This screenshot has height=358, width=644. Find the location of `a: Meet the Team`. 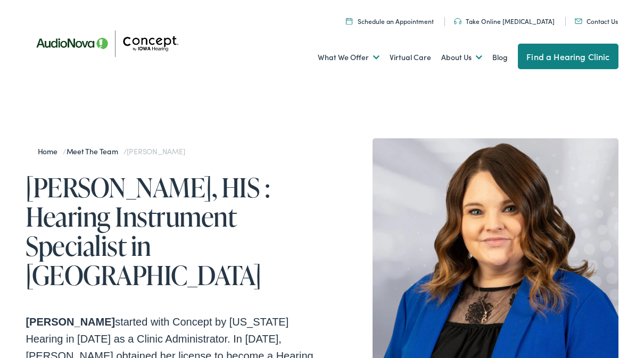

a: Meet the Team is located at coordinates (95, 151).